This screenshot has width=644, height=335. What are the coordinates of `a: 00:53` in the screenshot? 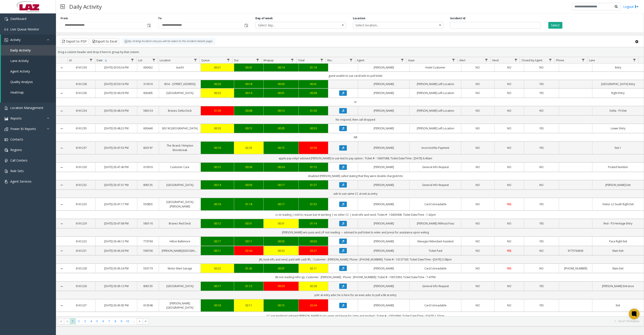 It's located at (313, 128).